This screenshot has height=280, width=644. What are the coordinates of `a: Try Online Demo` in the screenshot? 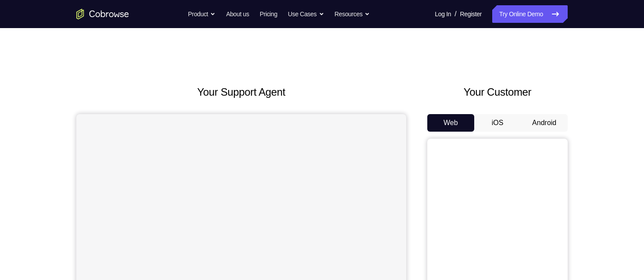 It's located at (530, 14).